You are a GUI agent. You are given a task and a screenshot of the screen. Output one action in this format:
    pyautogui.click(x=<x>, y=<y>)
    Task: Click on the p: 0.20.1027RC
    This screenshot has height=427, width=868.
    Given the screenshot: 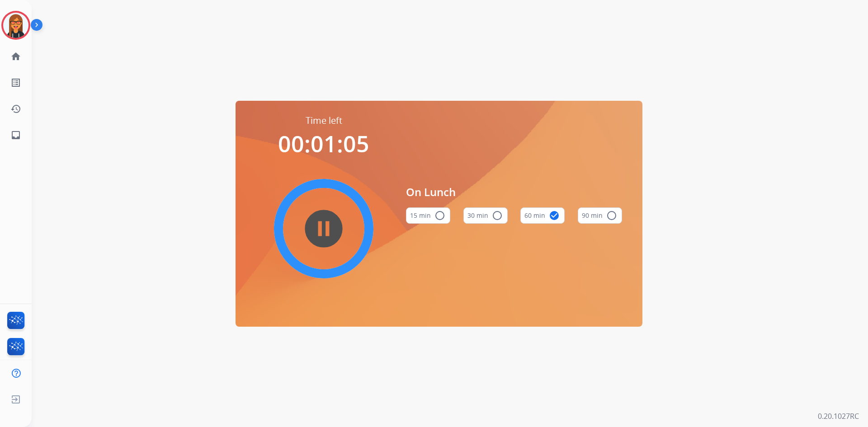 What is the action you would take?
    pyautogui.click(x=838, y=416)
    